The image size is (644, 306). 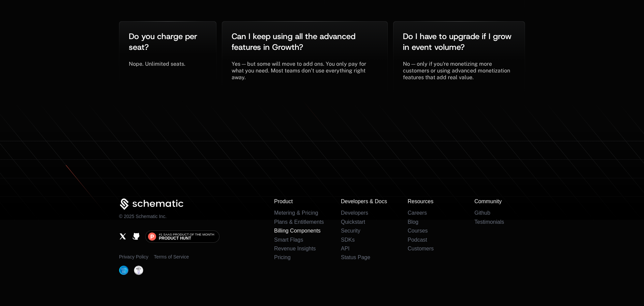 What do you see at coordinates (500, 201) in the screenshot?
I see `h3: Community` at bounding box center [500, 201].